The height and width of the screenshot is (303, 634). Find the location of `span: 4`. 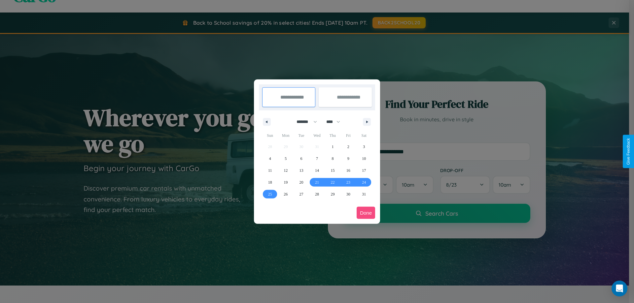

span: 4 is located at coordinates (270, 159).